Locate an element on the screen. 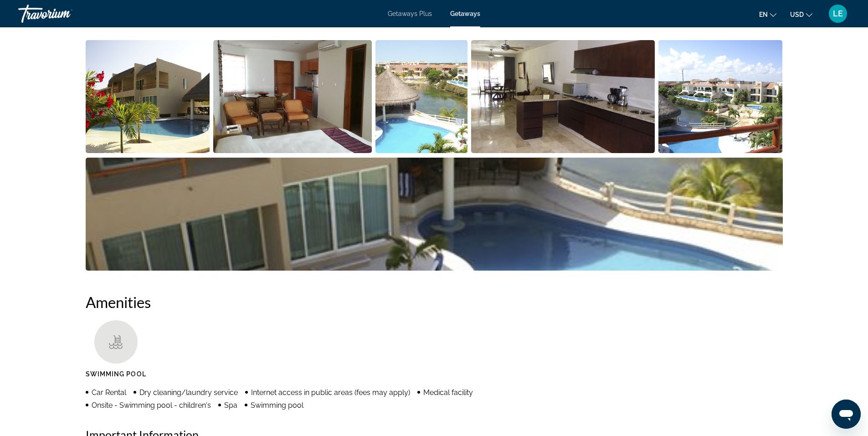 The height and width of the screenshot is (436, 868). a: Getaways Plus is located at coordinates (410, 14).